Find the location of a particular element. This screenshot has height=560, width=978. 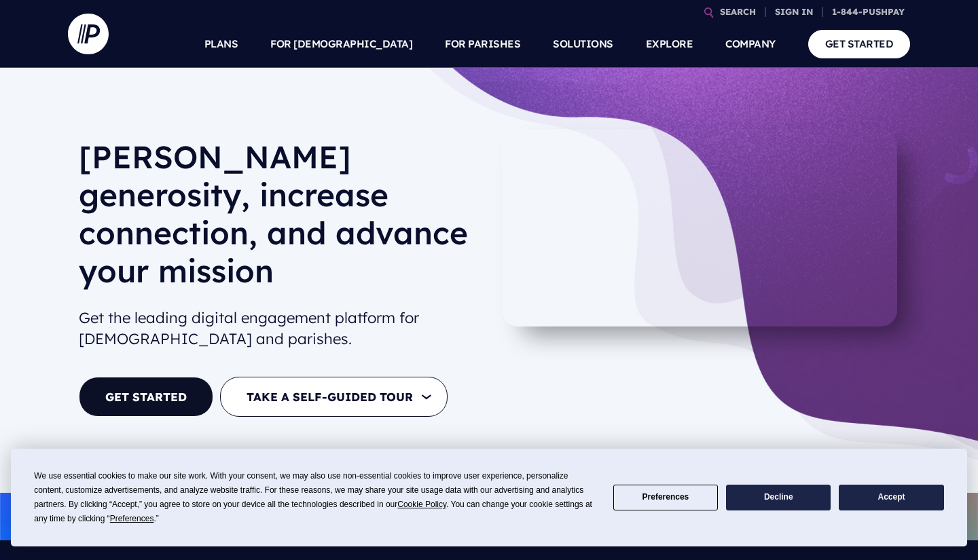

div: We use essential cookies to make our site work. With your consent, we may also use non-essential ... is located at coordinates (315, 498).